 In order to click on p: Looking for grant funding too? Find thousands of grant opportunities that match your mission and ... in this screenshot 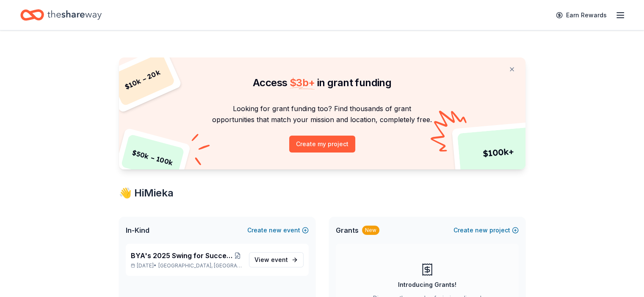, I will do `click(322, 114)`.